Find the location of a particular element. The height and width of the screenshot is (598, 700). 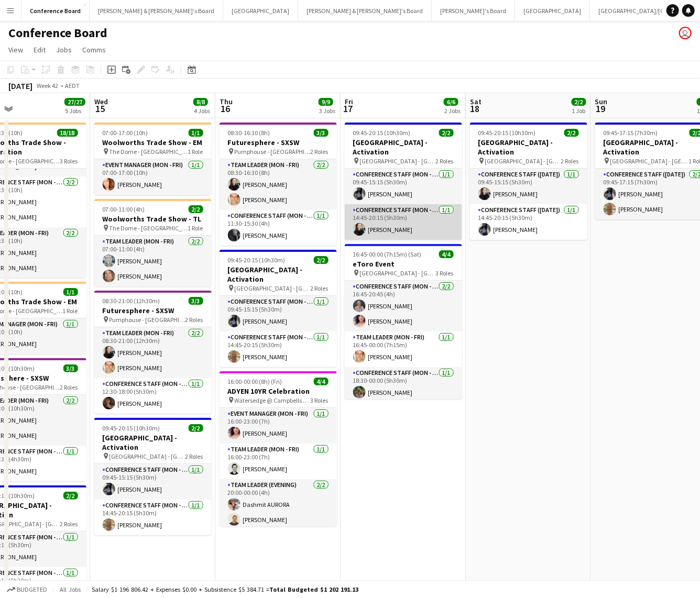

a: Edit is located at coordinates (39, 50).